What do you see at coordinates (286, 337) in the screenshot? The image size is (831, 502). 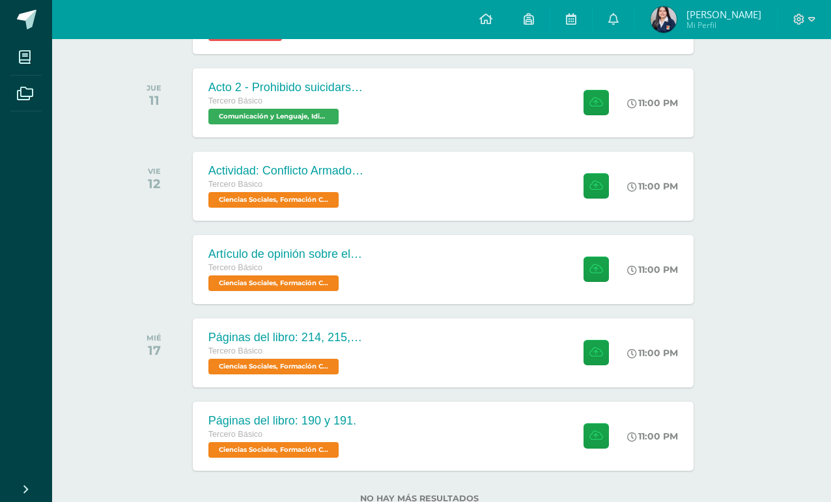 I see `div: Páginas del libro: 214, 215, 216 y 217.` at bounding box center [286, 337].